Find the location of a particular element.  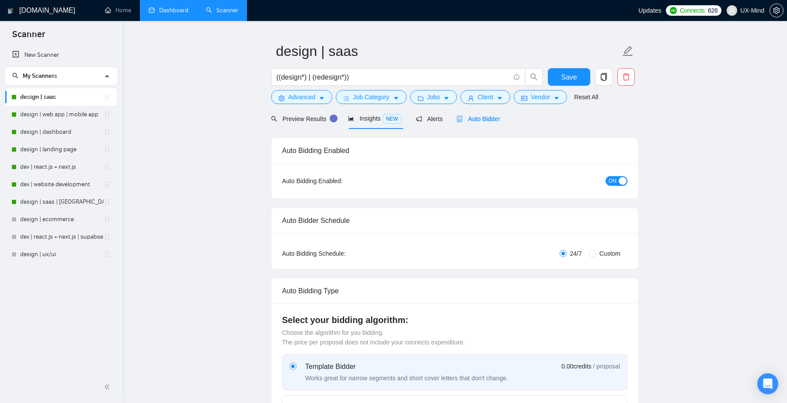

span: Updates is located at coordinates (650, 10).